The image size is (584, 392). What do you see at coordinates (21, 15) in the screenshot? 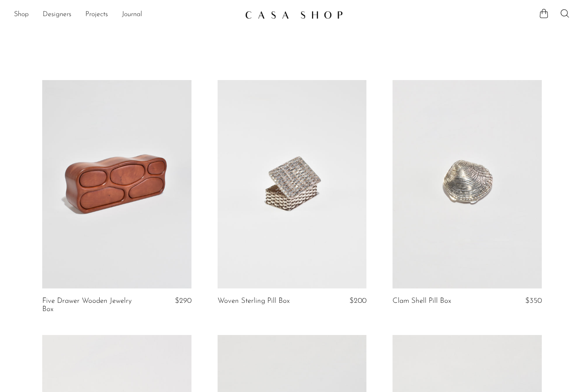
I see `a: Shop` at bounding box center [21, 15].